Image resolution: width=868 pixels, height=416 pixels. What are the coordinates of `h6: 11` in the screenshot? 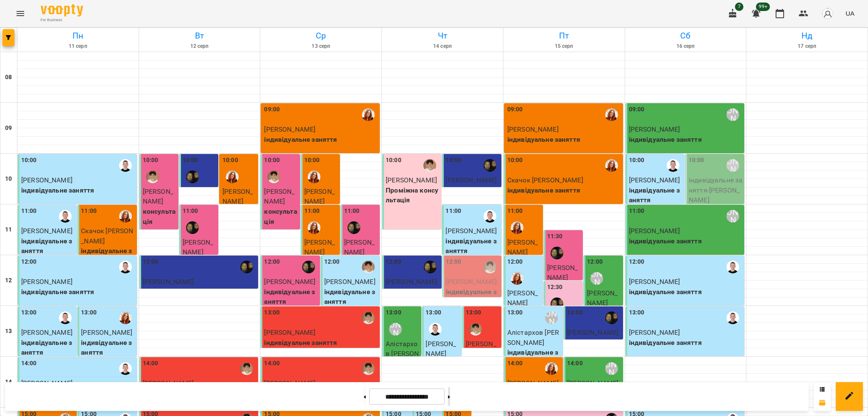 It's located at (8, 230).